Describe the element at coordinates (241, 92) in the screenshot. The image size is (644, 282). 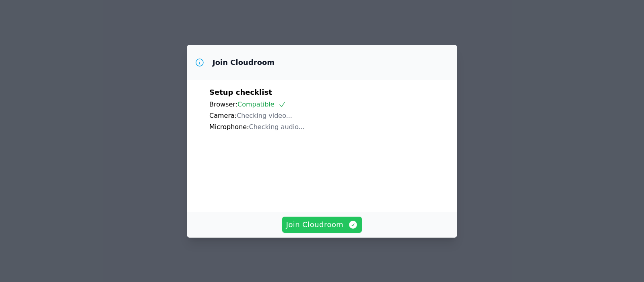
I see `span: Setup checklist` at that location.